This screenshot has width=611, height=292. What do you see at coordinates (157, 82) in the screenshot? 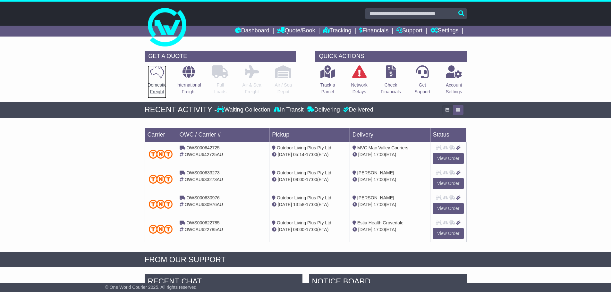
I see `a: DomesticFreight` at bounding box center [157, 82].